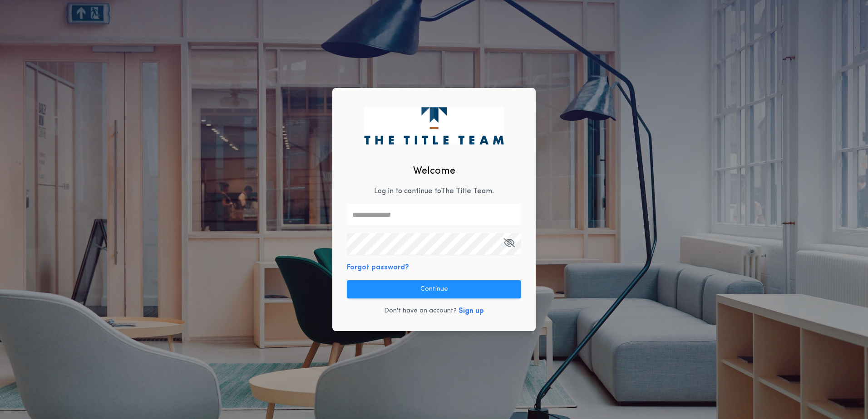 The image size is (868, 419). Describe the element at coordinates (434, 192) in the screenshot. I see `p: Log in to continue to The Title Team .` at that location.